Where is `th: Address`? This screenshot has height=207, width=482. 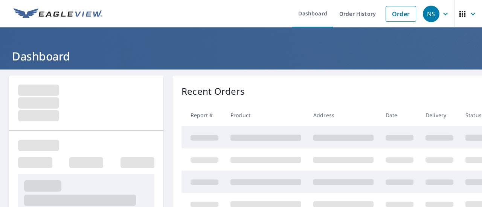 th: Address is located at coordinates (343, 115).